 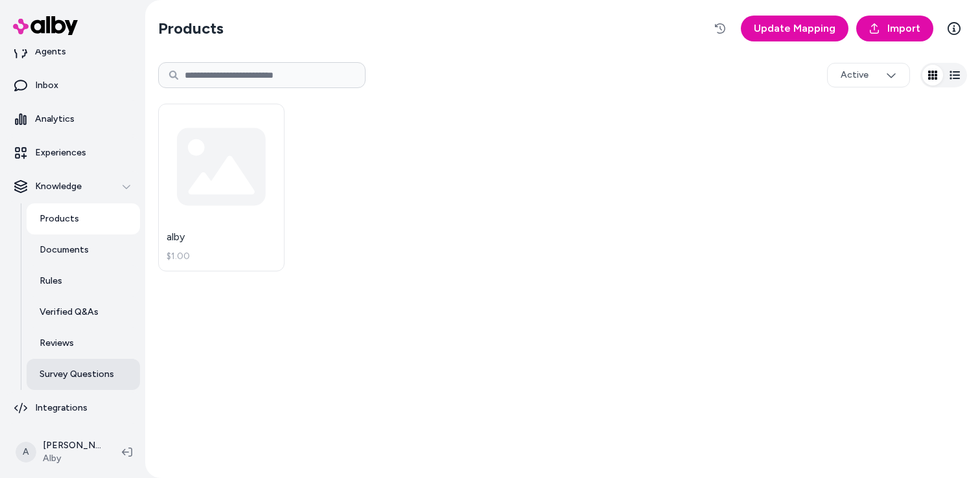 What do you see at coordinates (68, 312) in the screenshot?
I see `p: Verified Q&As` at bounding box center [68, 312].